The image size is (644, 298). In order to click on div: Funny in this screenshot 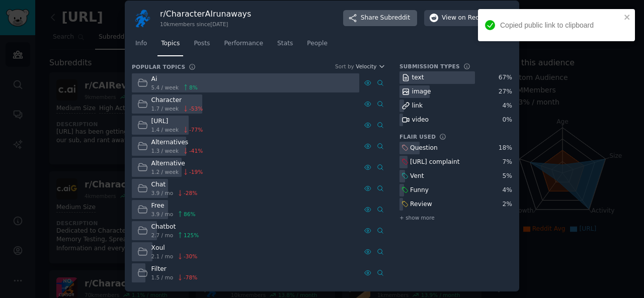, I will do `click(420, 191)`.